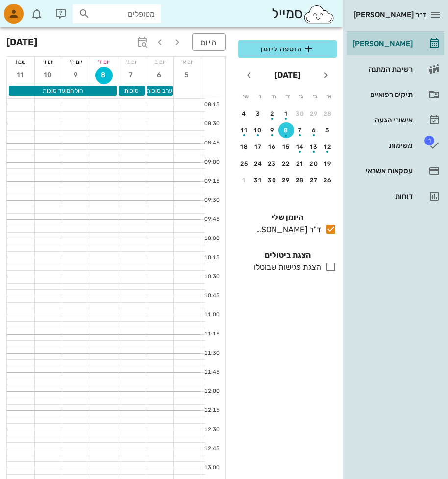 This screenshot has width=448, height=479. Describe the element at coordinates (76, 61) in the screenshot. I see `div: יום ה׳` at that location.